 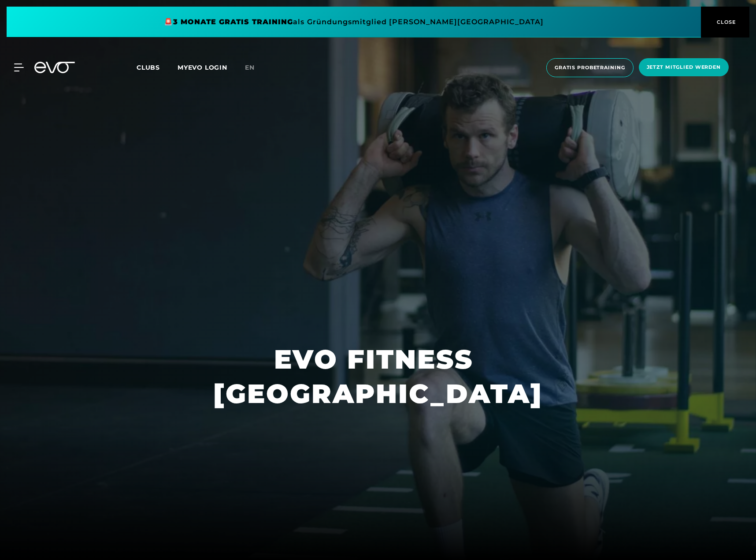 I want to click on span: Gratis Probetraining, so click(x=590, y=67).